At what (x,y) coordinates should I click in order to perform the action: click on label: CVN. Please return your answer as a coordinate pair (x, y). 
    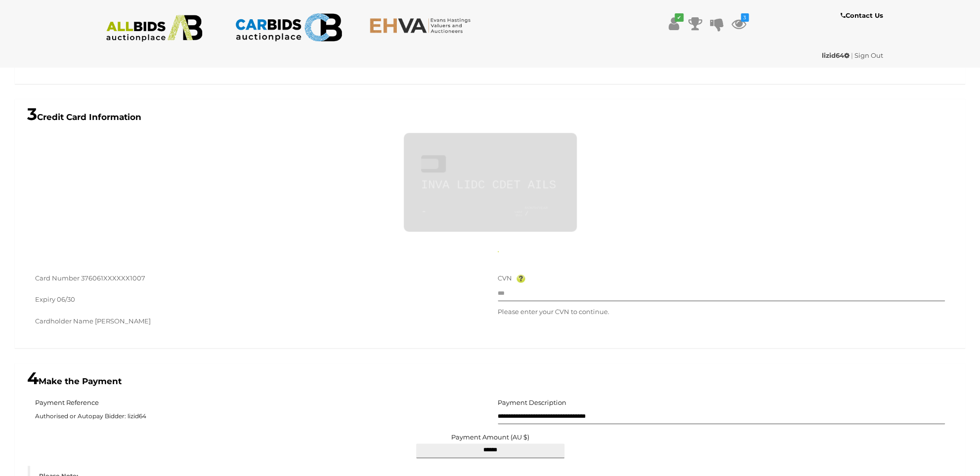
    Looking at the image, I should click on (505, 278).